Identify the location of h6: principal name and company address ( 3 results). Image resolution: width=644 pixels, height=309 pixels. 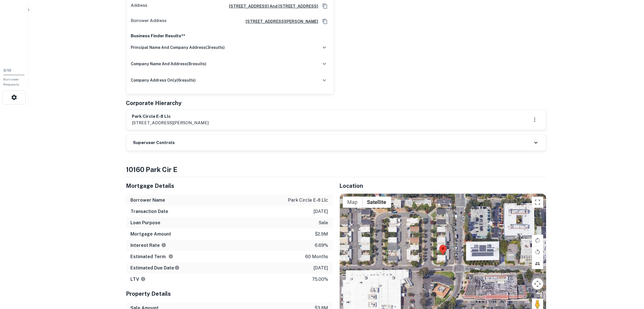
(178, 48).